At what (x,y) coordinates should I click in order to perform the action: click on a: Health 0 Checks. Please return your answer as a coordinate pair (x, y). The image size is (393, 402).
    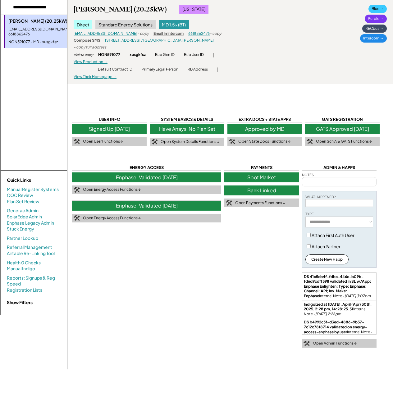
    Looking at the image, I should click on (24, 263).